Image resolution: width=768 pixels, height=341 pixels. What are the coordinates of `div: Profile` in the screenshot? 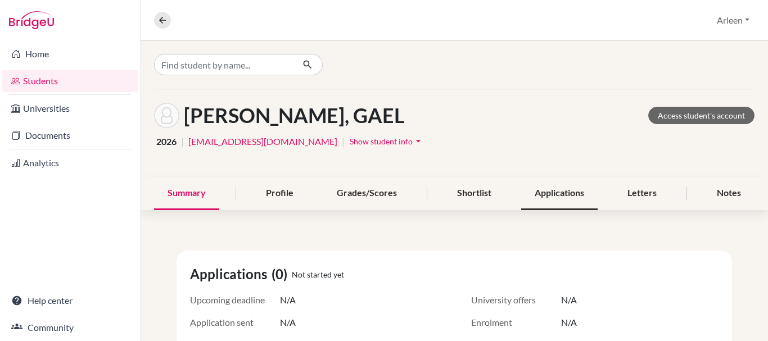 It's located at (279, 193).